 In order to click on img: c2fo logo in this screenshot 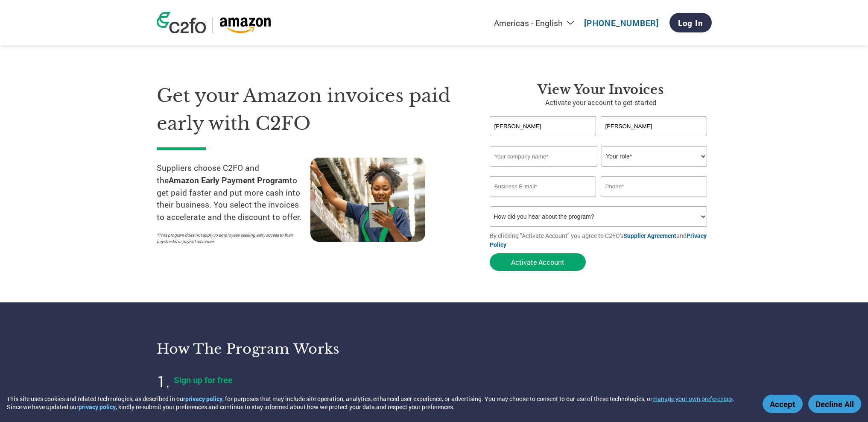, I will do `click(181, 22)`.